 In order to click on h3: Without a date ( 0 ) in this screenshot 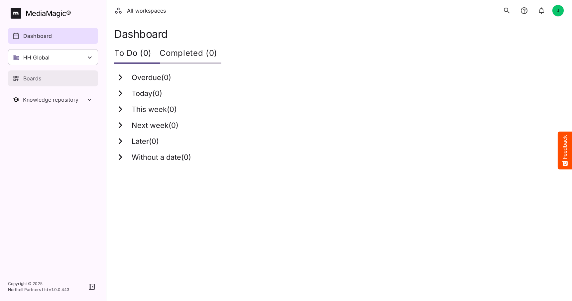, I will do `click(161, 158)`.